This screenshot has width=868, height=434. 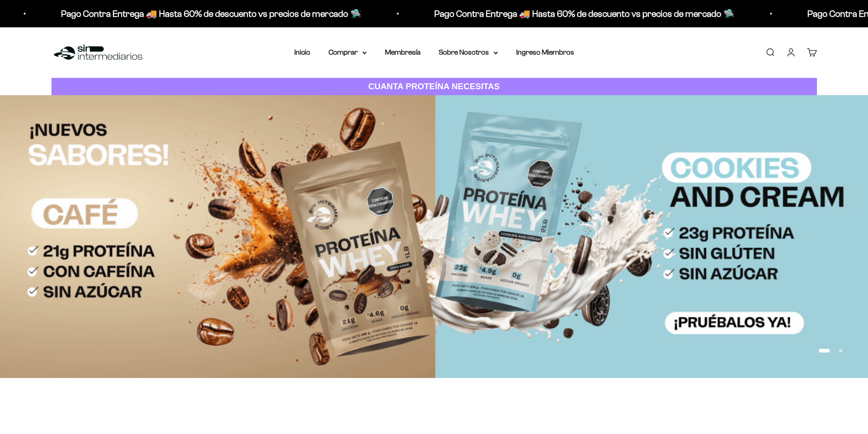 I want to click on a: Membresía, so click(x=403, y=52).